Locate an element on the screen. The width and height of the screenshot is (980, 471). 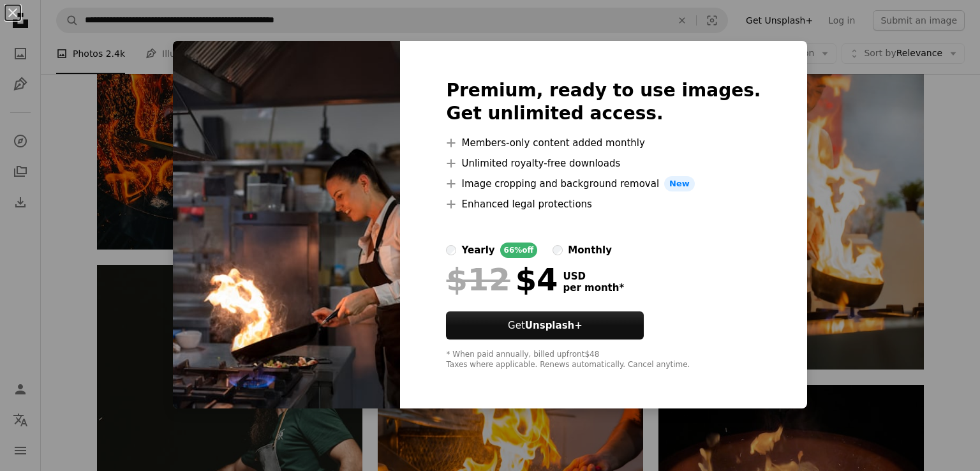
span: USD is located at coordinates (594, 277).